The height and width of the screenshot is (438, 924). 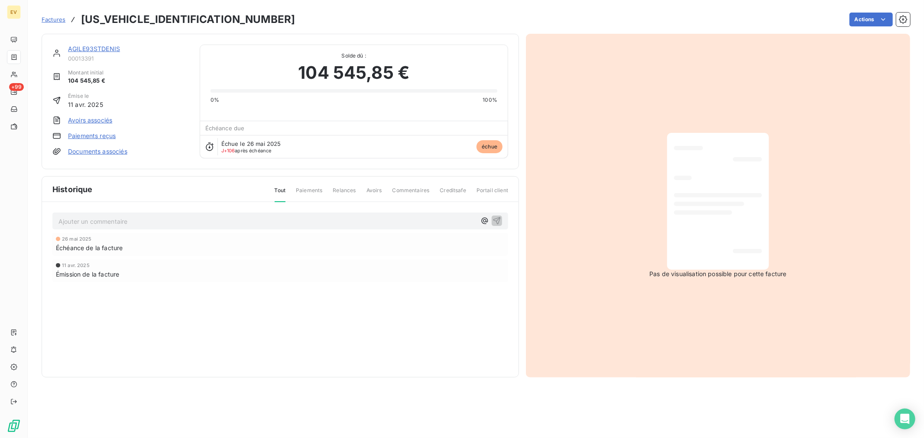 I want to click on span: Échéance due, so click(x=225, y=128).